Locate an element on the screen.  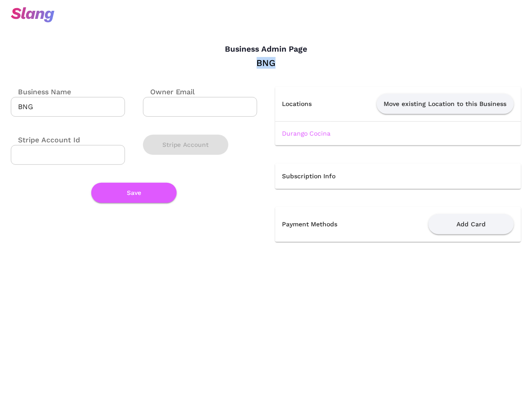
img: svg+xml;base64,PHN2ZyB3aWR0aD0iOTciIGhlaWdodD0iMzQiIHZpZXdCb3g9IjAgMCA5NyAzNCIgZmlsbD0ibm9uZSIgeG... is located at coordinates (32, 15).